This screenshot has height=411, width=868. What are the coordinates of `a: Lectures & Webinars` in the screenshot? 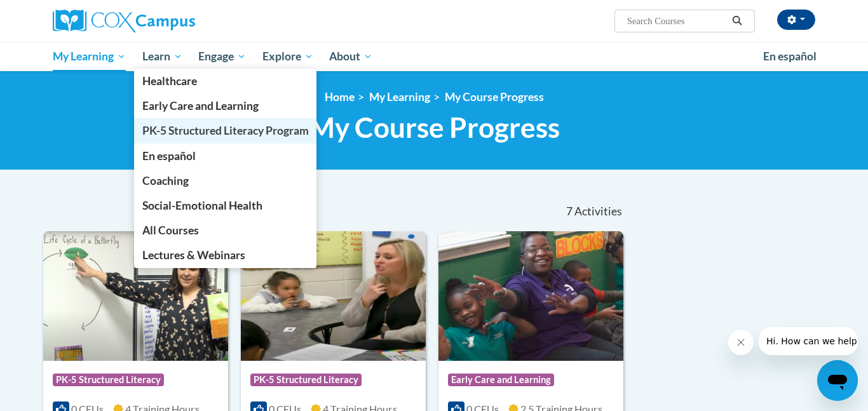 It's located at (225, 254).